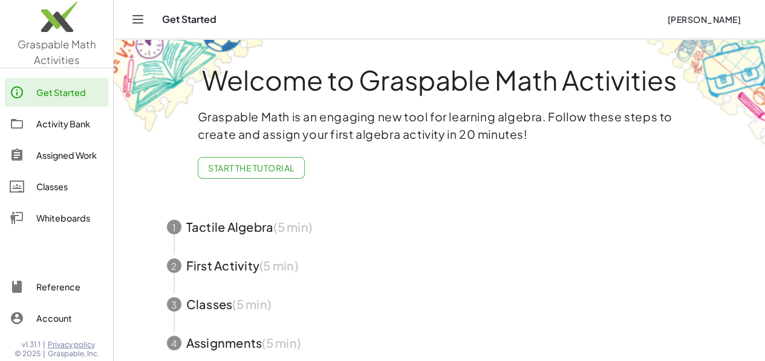 The width and height of the screenshot is (765, 361). I want to click on button: Toggle navigation, so click(138, 19).